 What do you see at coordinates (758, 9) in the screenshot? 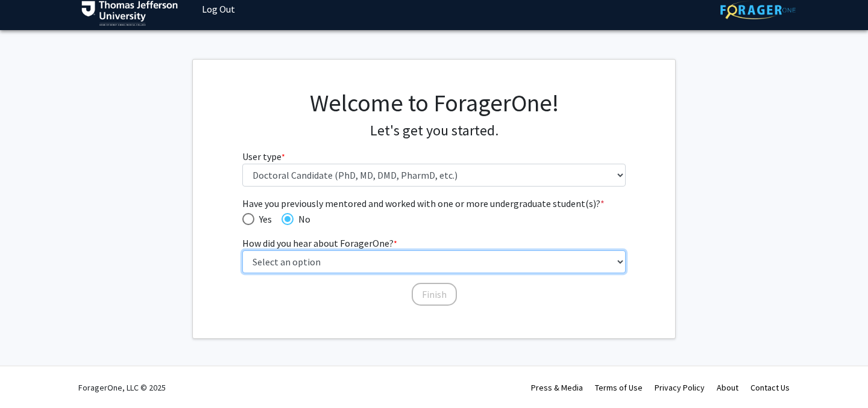
I see `img: ForagerOne Logo` at bounding box center [758, 9].